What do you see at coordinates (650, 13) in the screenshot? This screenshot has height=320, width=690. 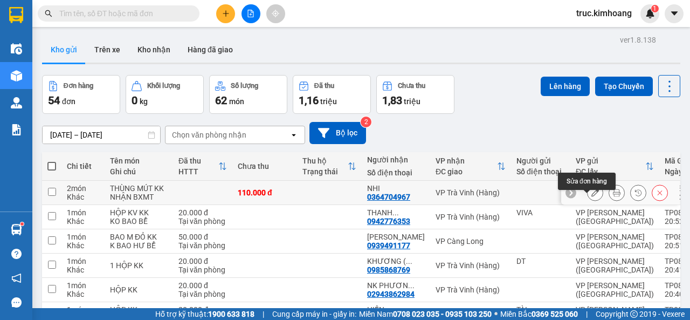 I see `img: icon-new-feature` at bounding box center [650, 13].